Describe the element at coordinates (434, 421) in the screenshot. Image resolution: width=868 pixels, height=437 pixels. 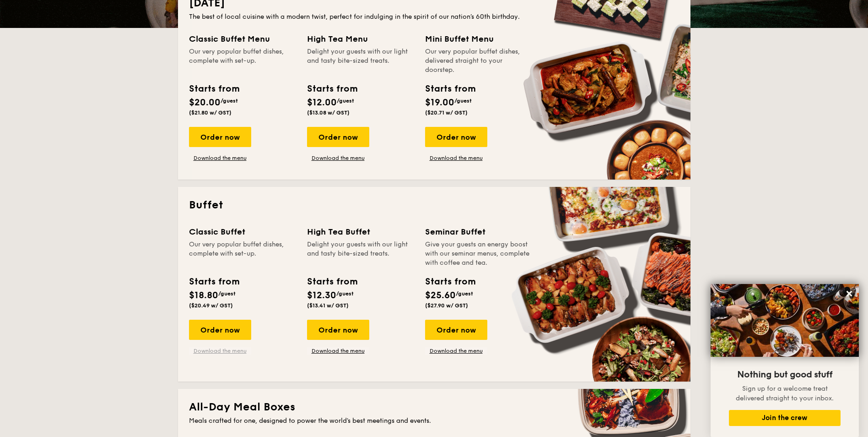
I see `div: Meals crafted for one, designed to power the world's best meetings and events.` at that location.